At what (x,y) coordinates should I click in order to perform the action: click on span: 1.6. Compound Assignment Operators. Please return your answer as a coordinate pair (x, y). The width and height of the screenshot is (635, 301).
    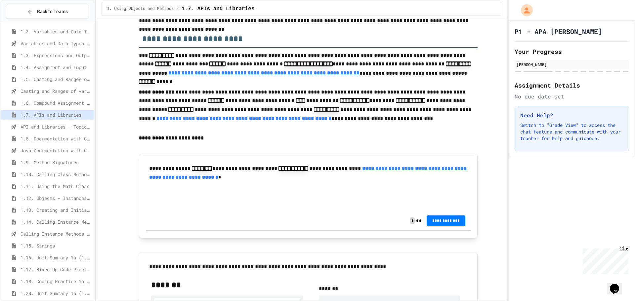
    Looking at the image, I should click on (56, 103).